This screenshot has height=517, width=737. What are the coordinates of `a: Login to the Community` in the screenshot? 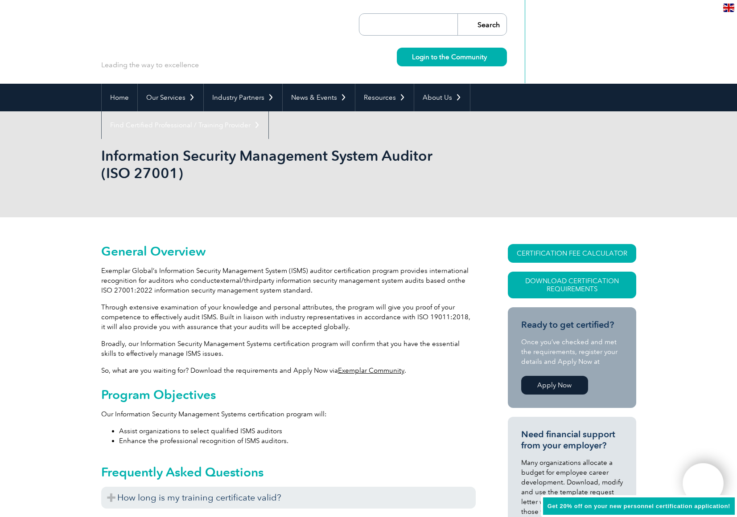 It's located at (451, 57).